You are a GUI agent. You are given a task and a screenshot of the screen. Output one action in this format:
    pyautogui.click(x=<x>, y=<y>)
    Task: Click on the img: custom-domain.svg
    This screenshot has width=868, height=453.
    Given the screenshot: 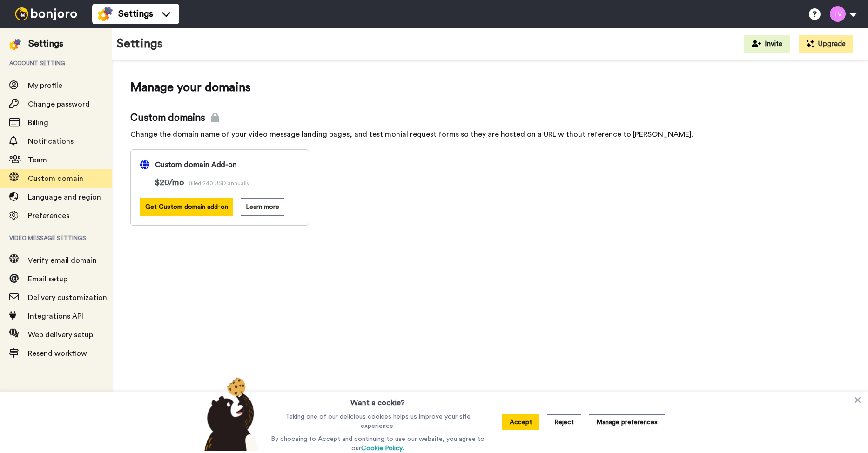 What is the action you would take?
    pyautogui.click(x=145, y=164)
    